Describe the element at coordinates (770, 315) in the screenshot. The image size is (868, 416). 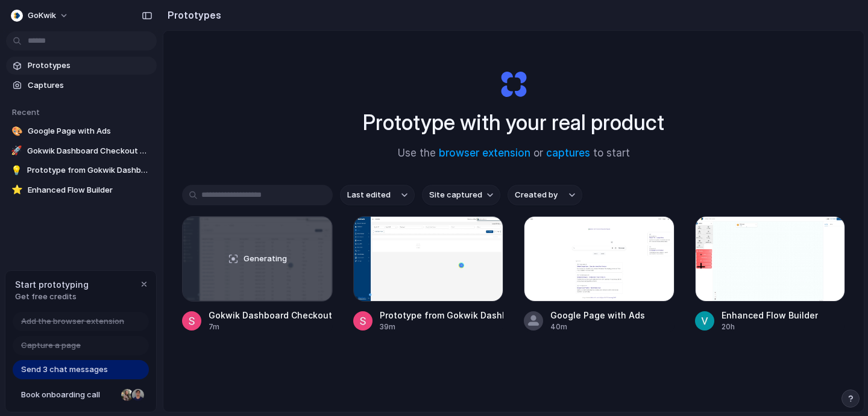
I see `div: Enhanced Flow Builder` at that location.